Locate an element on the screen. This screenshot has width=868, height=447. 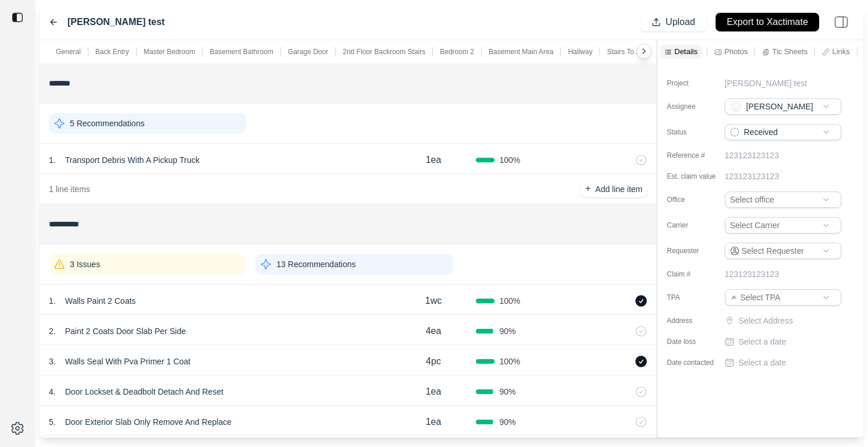
p: Upload is located at coordinates (681, 22).